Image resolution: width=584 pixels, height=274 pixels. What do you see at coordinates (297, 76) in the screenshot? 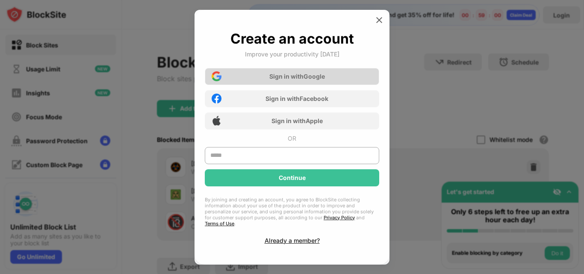
I see `div: Sign in with Google` at bounding box center [297, 76].